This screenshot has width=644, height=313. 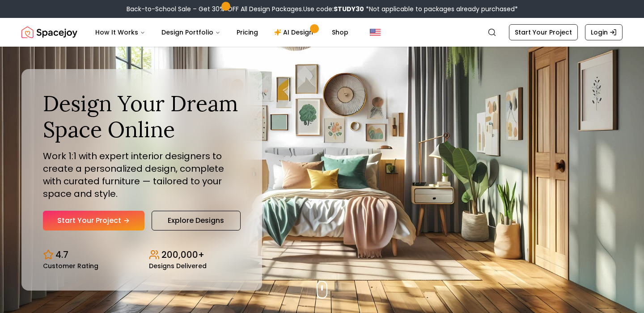 What do you see at coordinates (49, 32) in the screenshot?
I see `a: Spacejoy` at bounding box center [49, 32].